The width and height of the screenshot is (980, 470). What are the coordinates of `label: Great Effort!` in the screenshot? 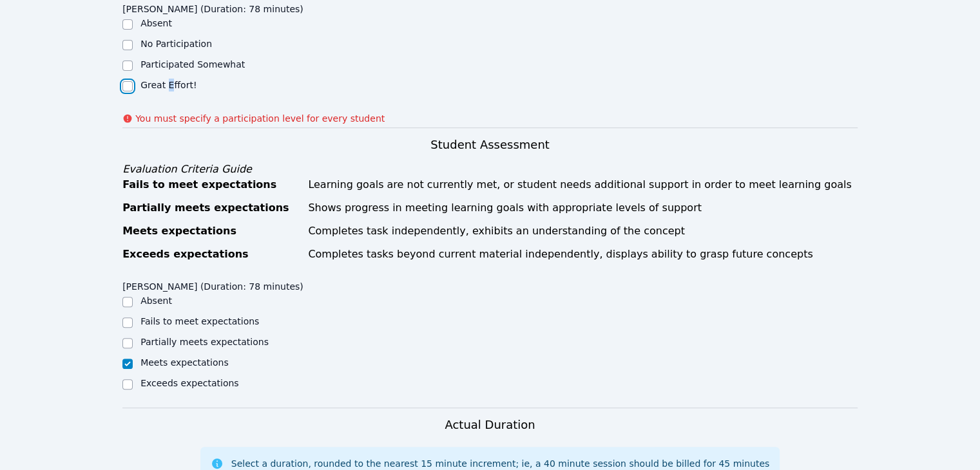 It's located at (168, 85).